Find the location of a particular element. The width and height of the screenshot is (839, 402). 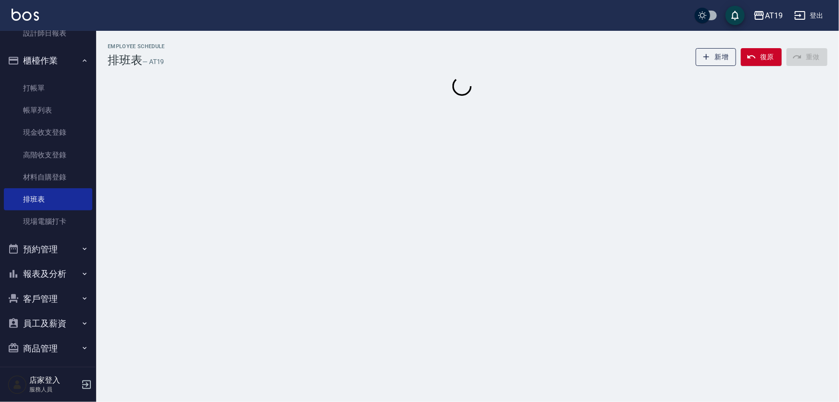

a: 現金收支登錄 is located at coordinates (48, 132).